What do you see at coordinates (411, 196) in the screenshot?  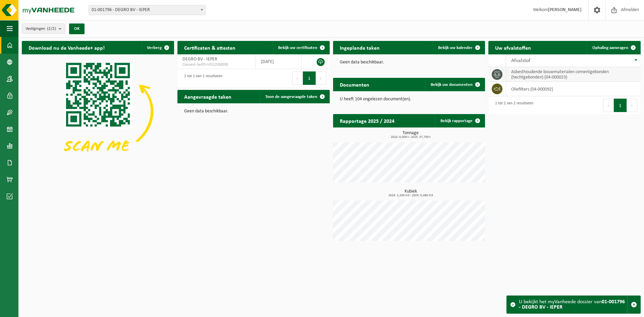 I see `span: 2024: 1,200 m3 - 2025: 0,480 m3` at bounding box center [411, 196].